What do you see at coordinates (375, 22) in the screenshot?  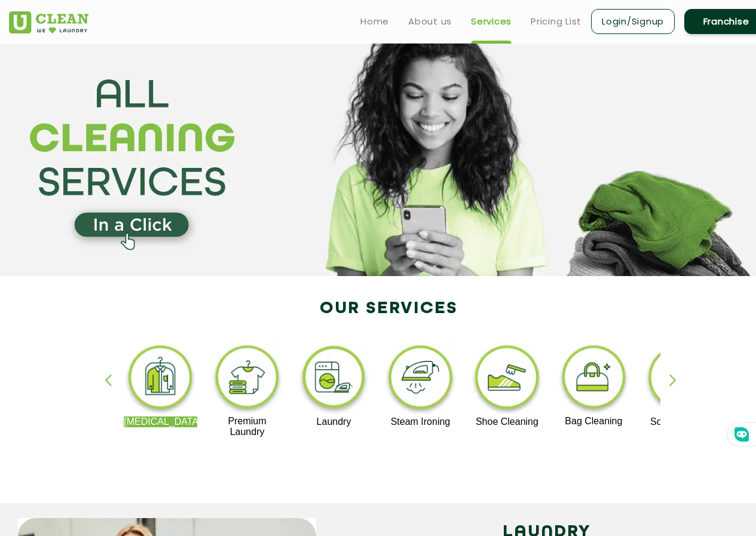 I see `a: Home` at bounding box center [375, 22].